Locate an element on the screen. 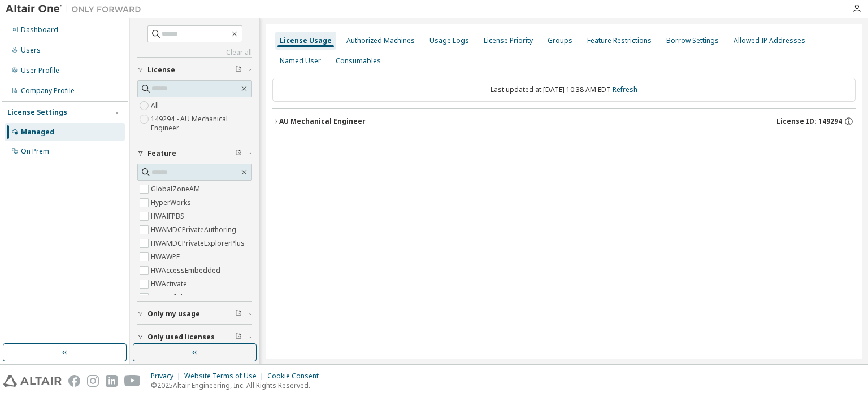  button: Feature is located at coordinates (194, 153).